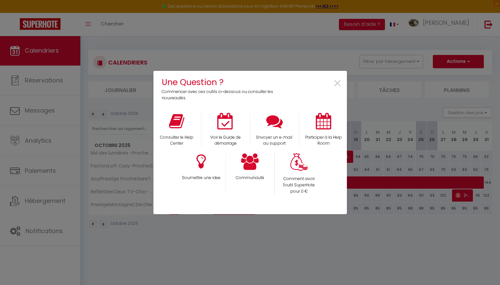  Describe the element at coordinates (220, 82) in the screenshot. I see `h4: Une Question ?` at that location.